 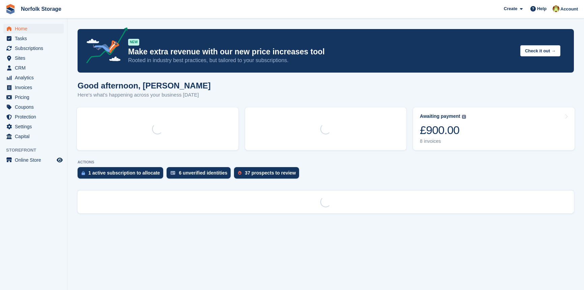 I want to click on span: Help, so click(x=542, y=9).